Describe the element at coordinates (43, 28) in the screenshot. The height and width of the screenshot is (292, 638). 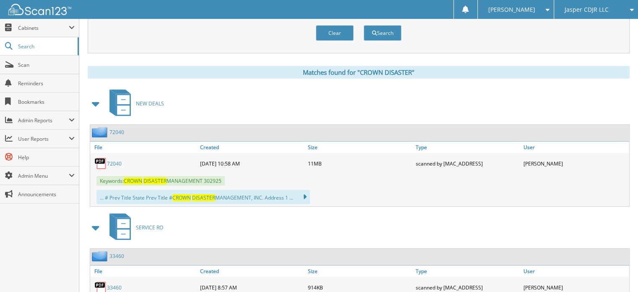
I see `span: Cabinets` at that location.